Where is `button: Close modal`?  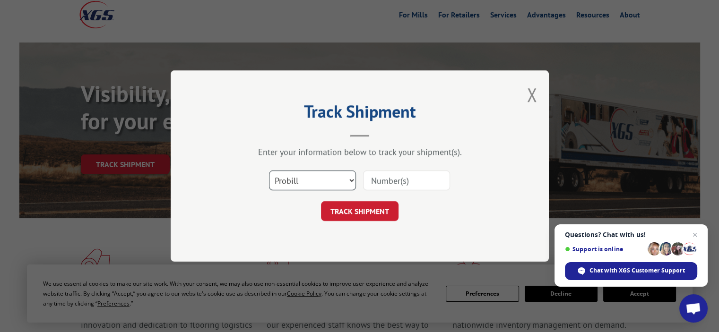 button: Close modal is located at coordinates (532, 94).